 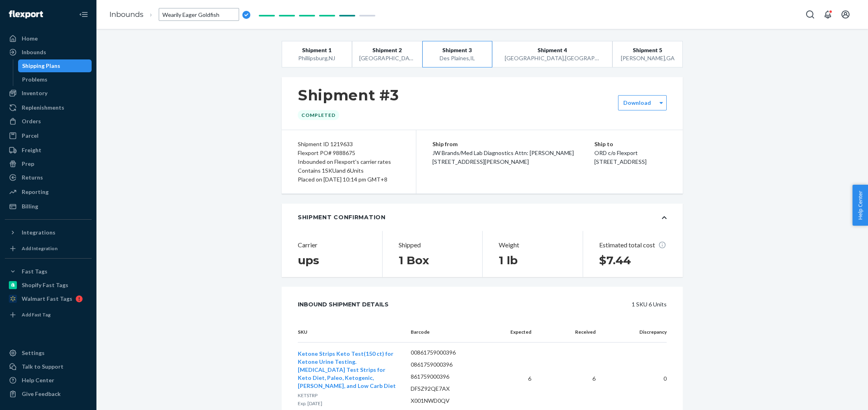 I want to click on th: Expected, so click(x=518, y=332).